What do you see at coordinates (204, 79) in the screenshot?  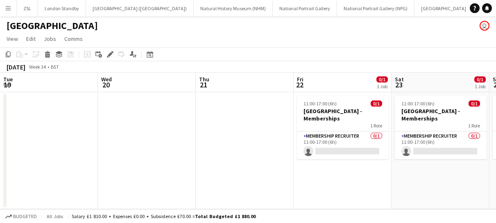 I see `span: Thu` at bounding box center [204, 79].